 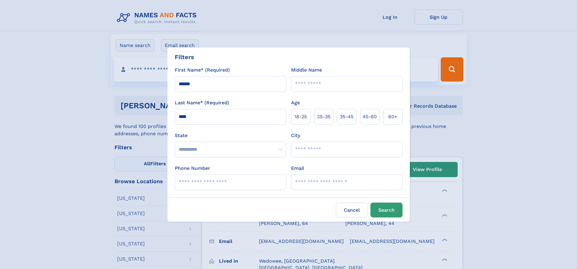 I want to click on label: Age, so click(x=296, y=103).